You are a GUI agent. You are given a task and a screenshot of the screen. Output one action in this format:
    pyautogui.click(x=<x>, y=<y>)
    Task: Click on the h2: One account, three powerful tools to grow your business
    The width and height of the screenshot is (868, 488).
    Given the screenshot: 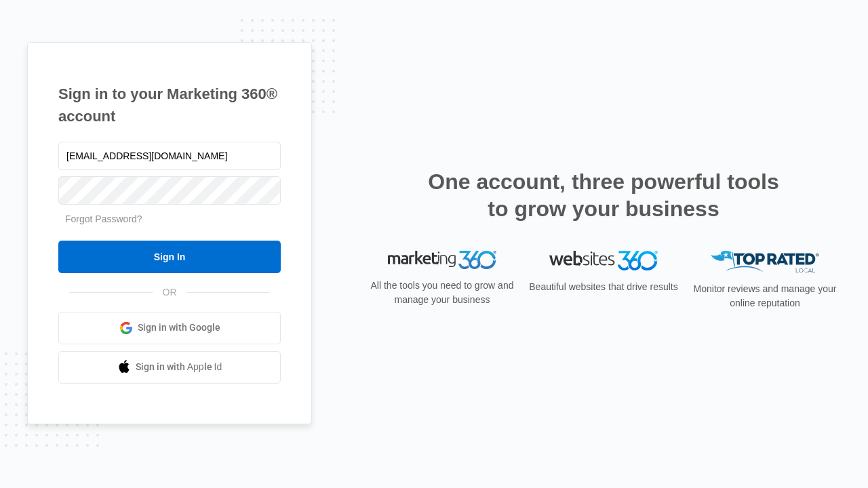 What is the action you would take?
    pyautogui.click(x=604, y=195)
    